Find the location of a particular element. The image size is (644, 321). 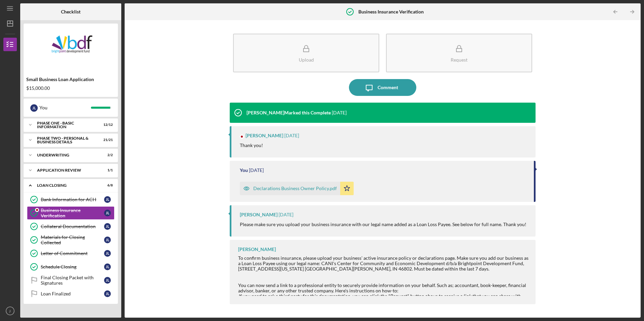

time: 2025-09-19 21:36 is located at coordinates (256, 170).